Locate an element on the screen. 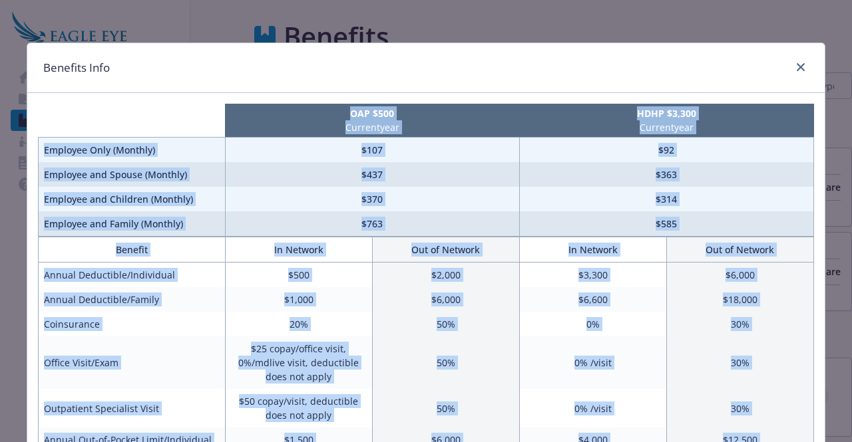  td: Coinsurance is located at coordinates (132, 324).